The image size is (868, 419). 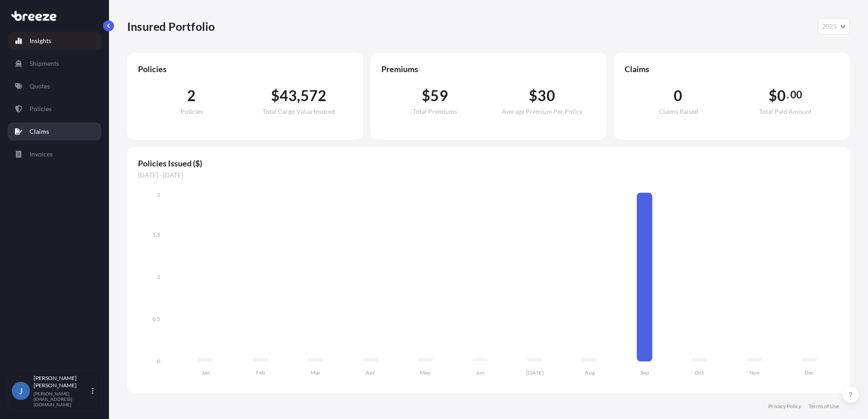 What do you see at coordinates (44, 64) in the screenshot?
I see `p: Shipments` at bounding box center [44, 64].